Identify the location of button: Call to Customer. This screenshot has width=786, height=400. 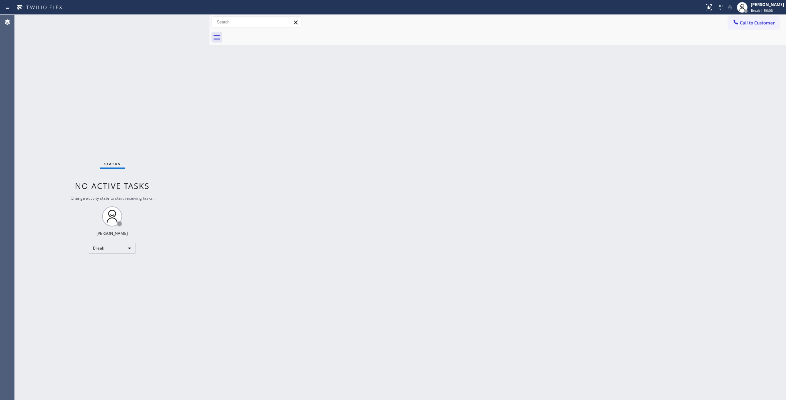
(754, 23).